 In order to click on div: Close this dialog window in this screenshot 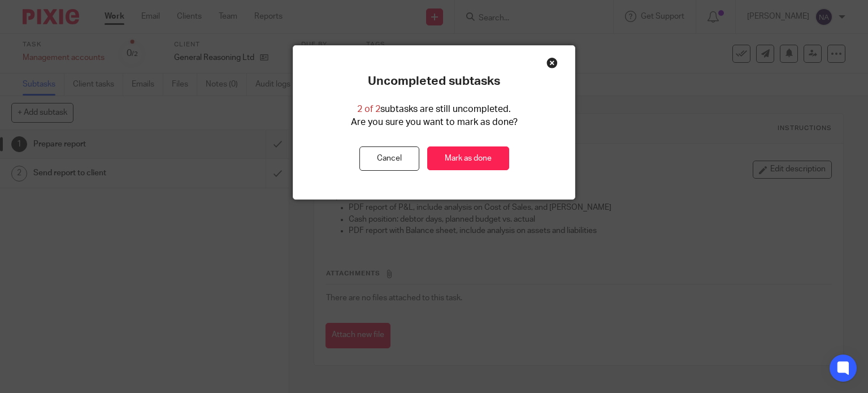, I will do `click(552, 63)`.